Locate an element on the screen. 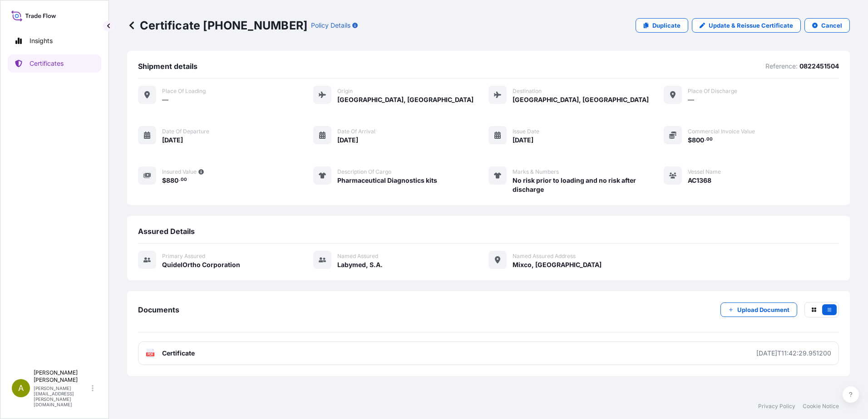 The height and width of the screenshot is (419, 868). p: 0822451504 is located at coordinates (819, 67).